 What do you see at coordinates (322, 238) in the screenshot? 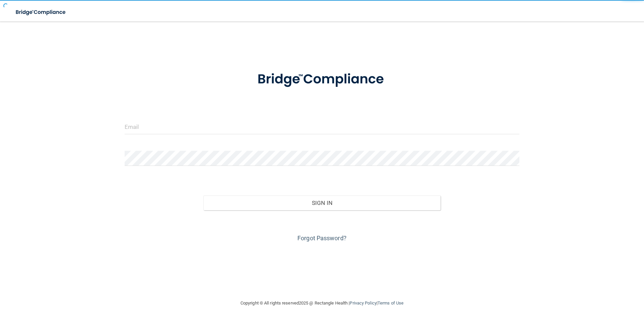
I see `a: Forgot Password?` at bounding box center [322, 238].